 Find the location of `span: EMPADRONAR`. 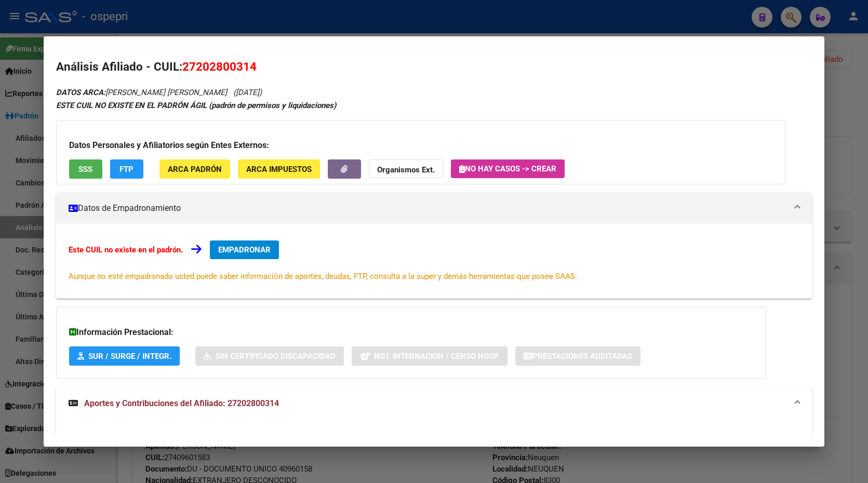

span: EMPADRONAR is located at coordinates (244, 249).